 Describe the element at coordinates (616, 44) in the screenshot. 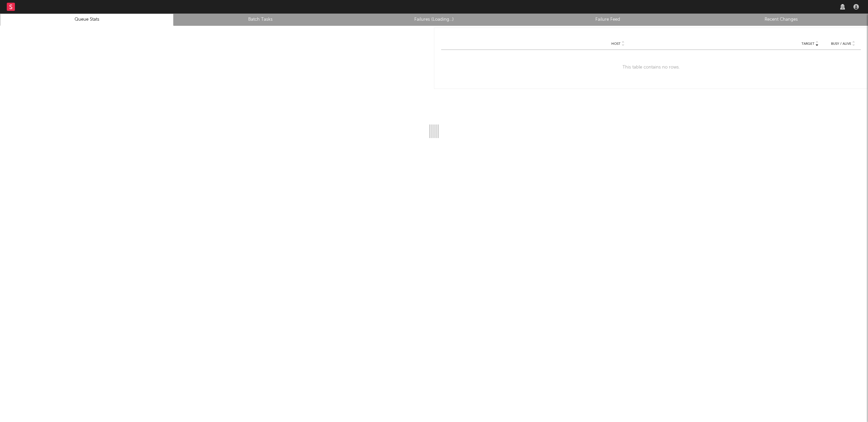

I see `span: Host` at that location.